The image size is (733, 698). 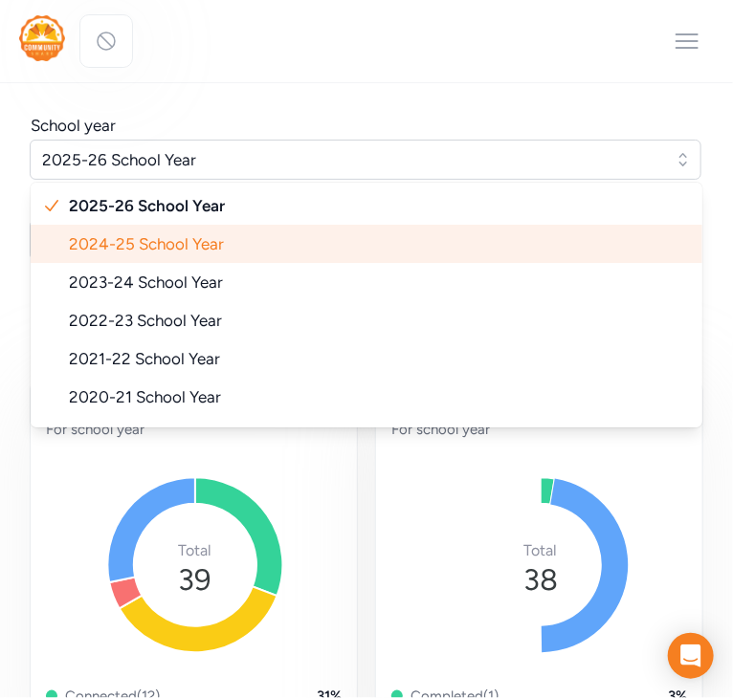 What do you see at coordinates (42, 38) in the screenshot?
I see `img: logo` at bounding box center [42, 38].